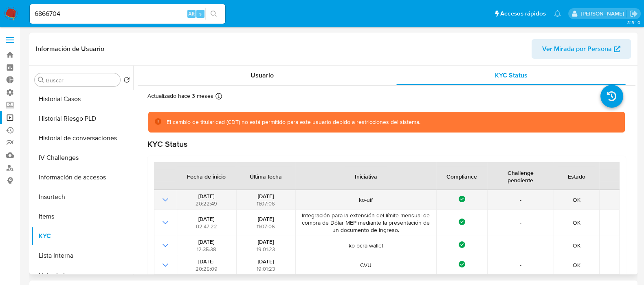 The image size is (644, 285). What do you see at coordinates (581, 49) in the screenshot?
I see `button: Ver Mirada por Persona` at bounding box center [581, 49].